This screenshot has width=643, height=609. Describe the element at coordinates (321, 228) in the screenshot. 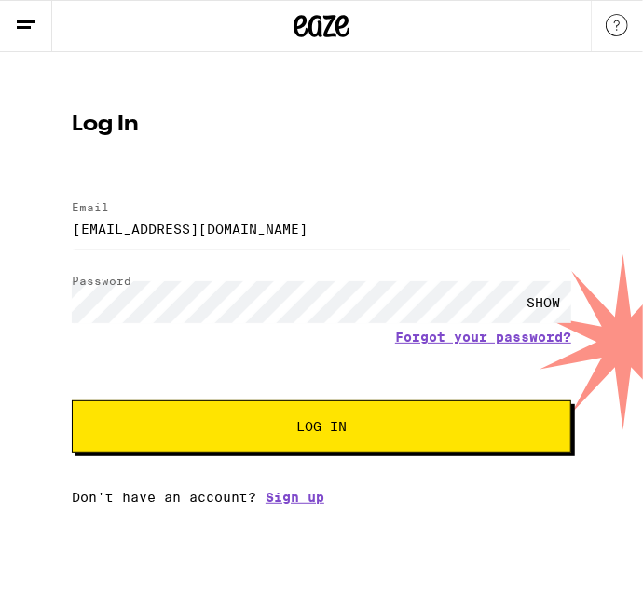

I see `input: Email` at that location.